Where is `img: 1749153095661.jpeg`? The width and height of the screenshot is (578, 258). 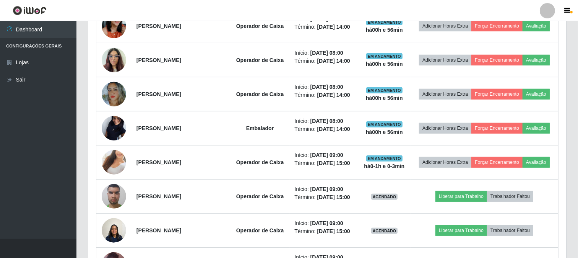 img: 1749153095661.jpeg is located at coordinates (114, 162).